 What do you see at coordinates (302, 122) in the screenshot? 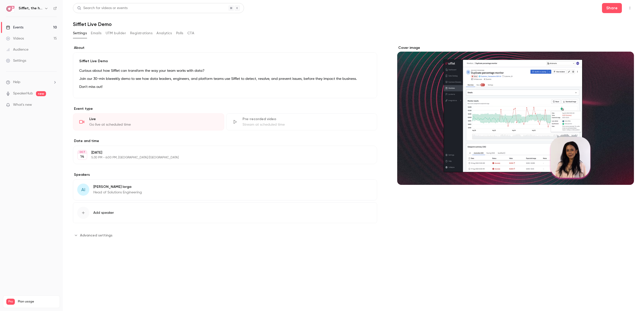
I see `div: Pre-recorded videoStream at scheduled time` at bounding box center [302, 122].